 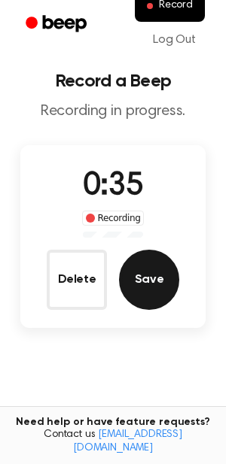 What do you see at coordinates (113, 218) in the screenshot?
I see `div: Recording` at bounding box center [113, 218].